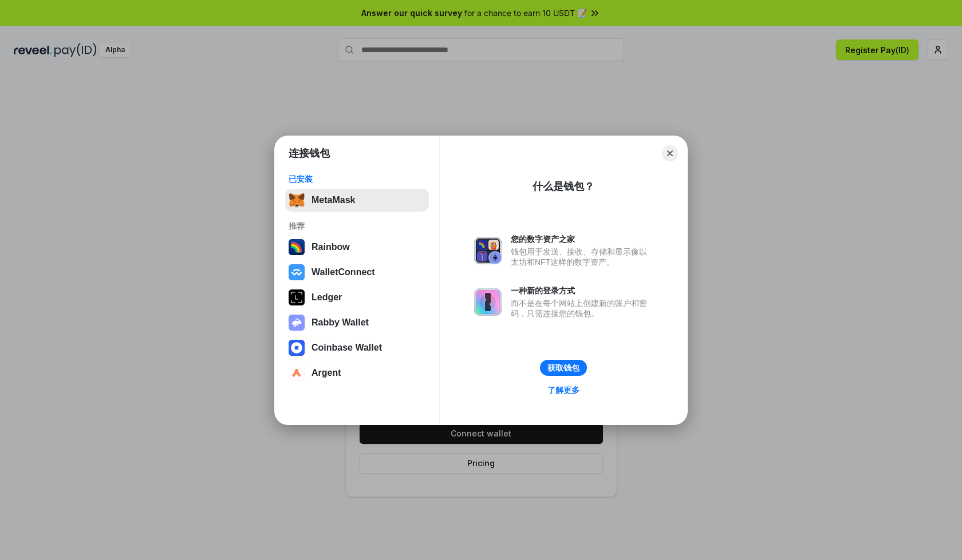  What do you see at coordinates (357, 374) in the screenshot?
I see `button: Argent` at bounding box center [357, 374].